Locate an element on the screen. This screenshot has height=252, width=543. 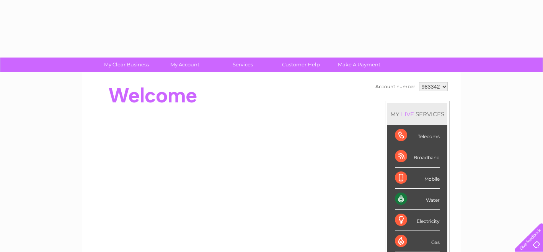
a: Services is located at coordinates (243, 64).